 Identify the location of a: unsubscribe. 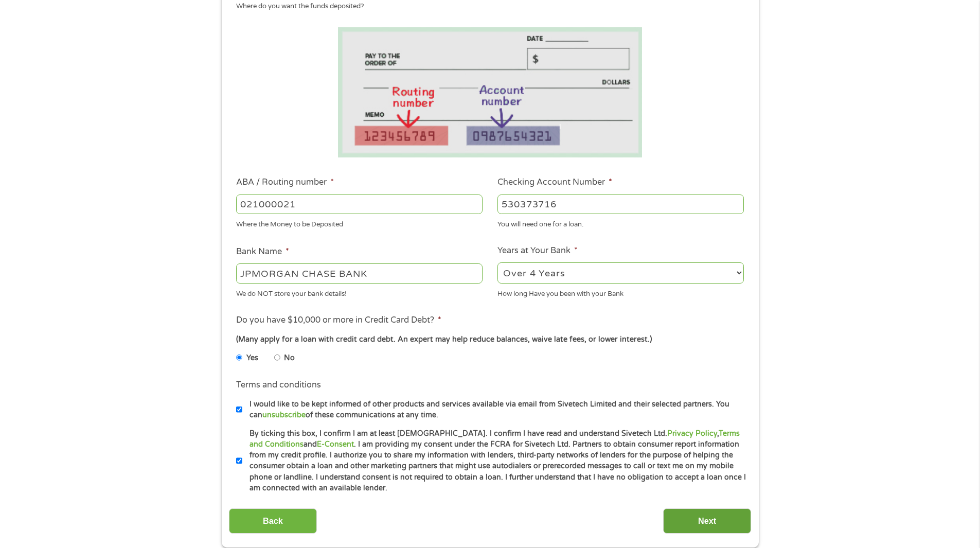
(284, 415).